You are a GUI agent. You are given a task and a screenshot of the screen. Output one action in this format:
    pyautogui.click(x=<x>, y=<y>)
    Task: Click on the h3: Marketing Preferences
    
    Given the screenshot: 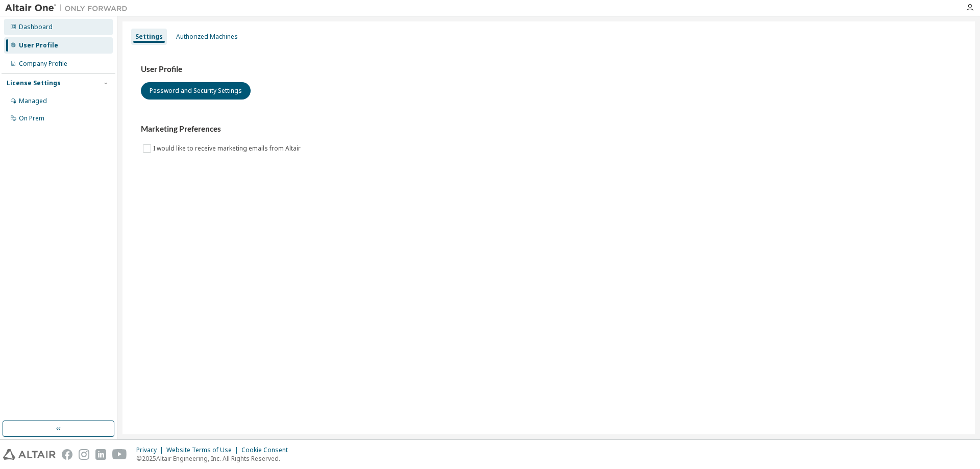 What is the action you would take?
    pyautogui.click(x=549, y=129)
    